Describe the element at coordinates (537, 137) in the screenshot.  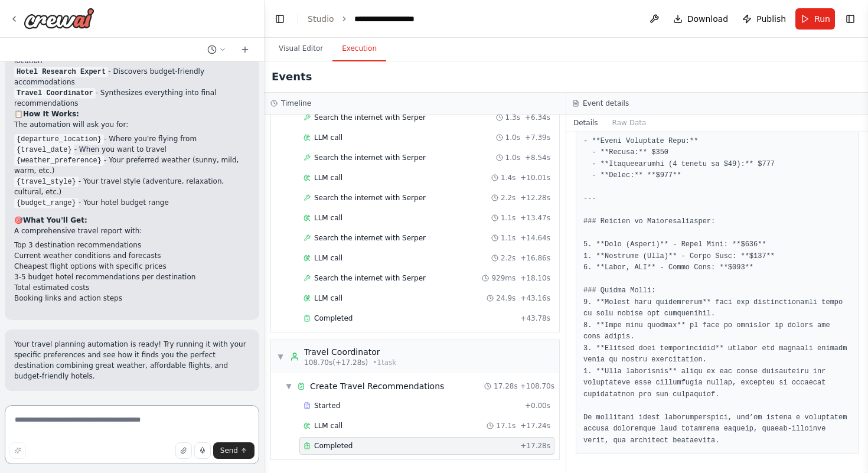
I see `span: + 7.39s` at that location.